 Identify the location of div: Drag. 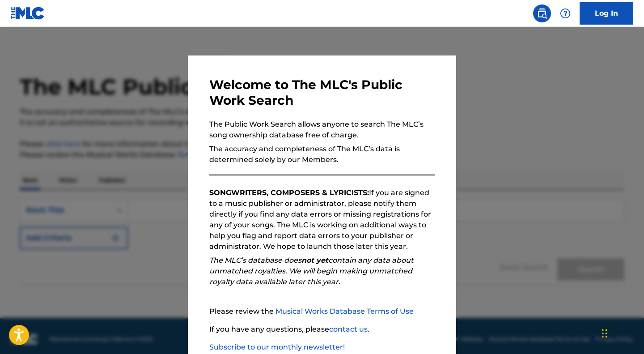
(605, 333).